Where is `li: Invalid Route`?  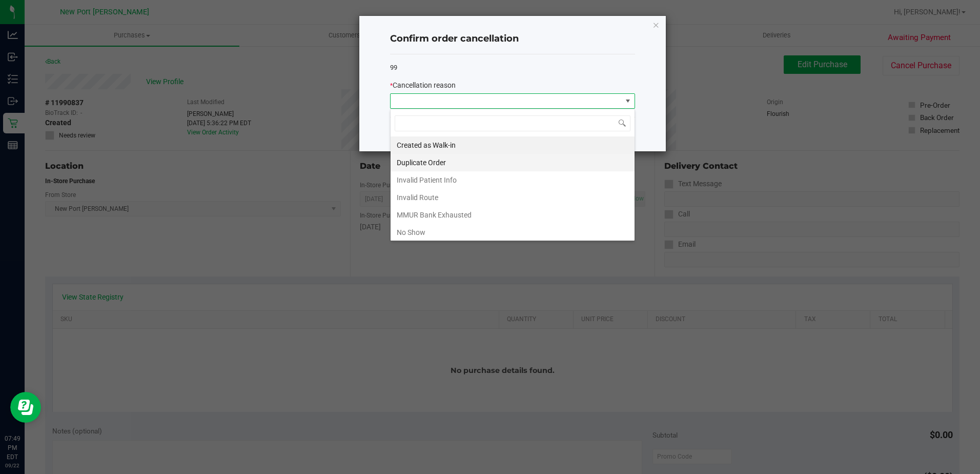 li: Invalid Route is located at coordinates (513, 198).